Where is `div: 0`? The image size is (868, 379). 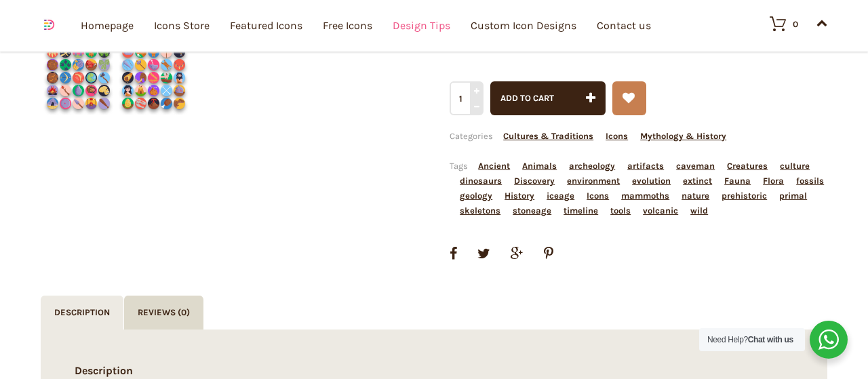
div: 0 is located at coordinates (795, 24).